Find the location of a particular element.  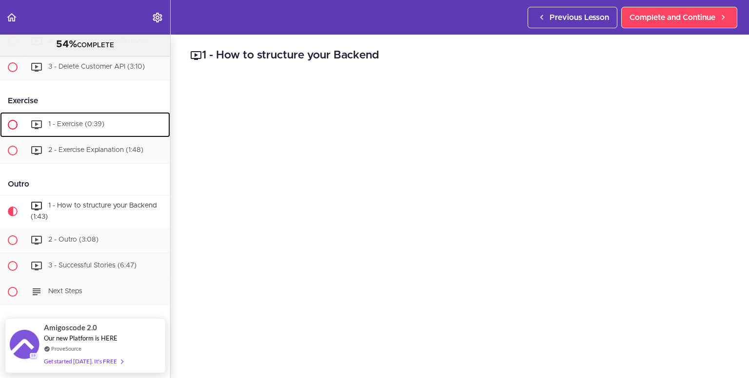

a: Complete and Continue is located at coordinates (679, 18).